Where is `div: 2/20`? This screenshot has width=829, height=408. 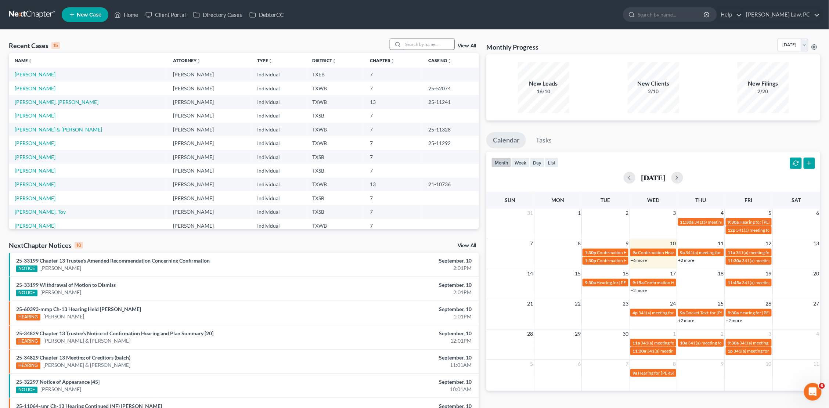 div: 2/20 is located at coordinates (764, 92).